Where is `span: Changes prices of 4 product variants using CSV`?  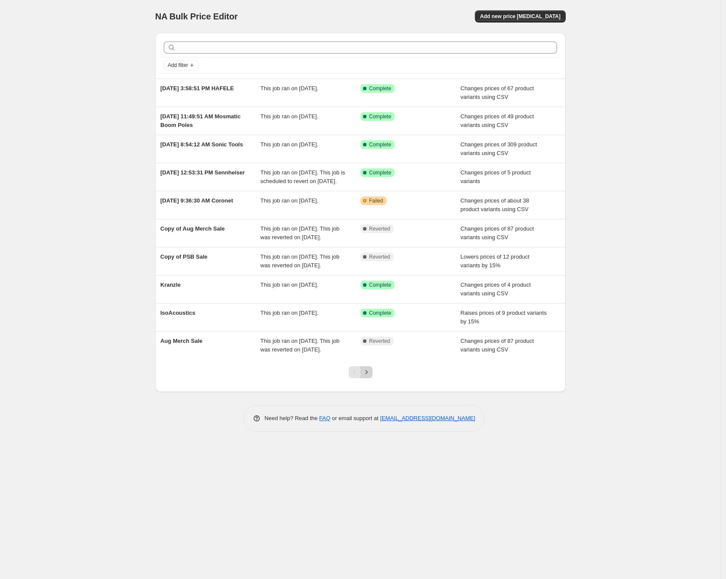 span: Changes prices of 4 product variants using CSV is located at coordinates (495, 289).